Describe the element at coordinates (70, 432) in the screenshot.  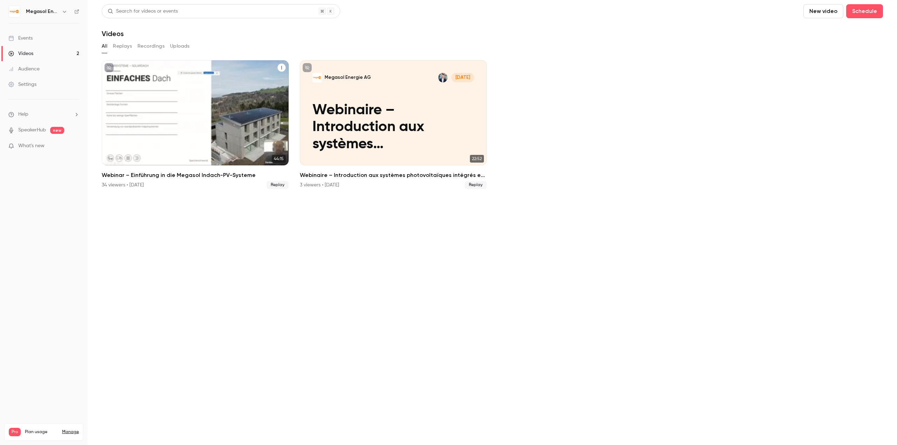
I see `a: Manage` at that location.